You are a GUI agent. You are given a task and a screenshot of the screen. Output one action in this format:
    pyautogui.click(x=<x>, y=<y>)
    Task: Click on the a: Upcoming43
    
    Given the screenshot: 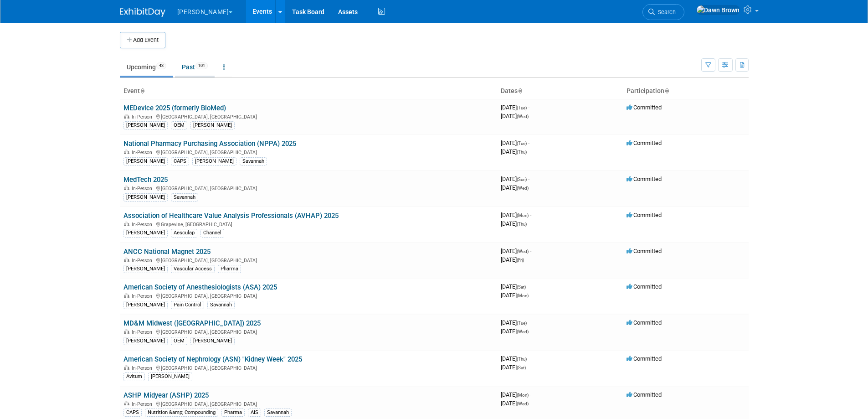 What is the action you would take?
    pyautogui.click(x=146, y=67)
    